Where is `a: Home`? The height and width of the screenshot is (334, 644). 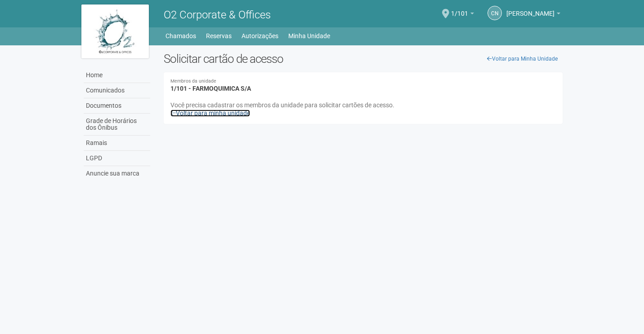 a: Home is located at coordinates (117, 75).